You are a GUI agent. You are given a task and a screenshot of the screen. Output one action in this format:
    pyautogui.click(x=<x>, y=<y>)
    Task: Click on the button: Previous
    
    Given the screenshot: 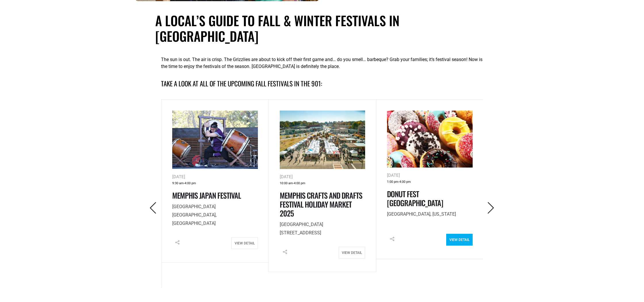 What is the action you would take?
    pyautogui.click(x=153, y=209)
    